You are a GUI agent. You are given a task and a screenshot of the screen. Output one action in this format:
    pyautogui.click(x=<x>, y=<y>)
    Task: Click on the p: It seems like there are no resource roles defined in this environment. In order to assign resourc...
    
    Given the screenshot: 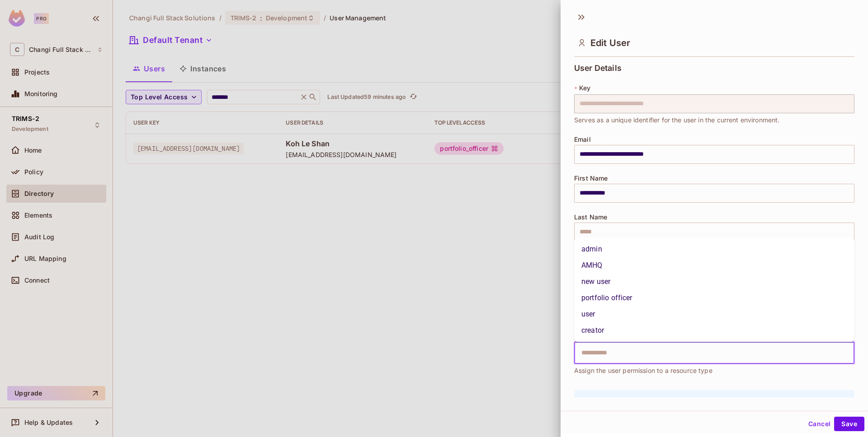 What is the action you would take?
    pyautogui.click(x=723, y=413)
    